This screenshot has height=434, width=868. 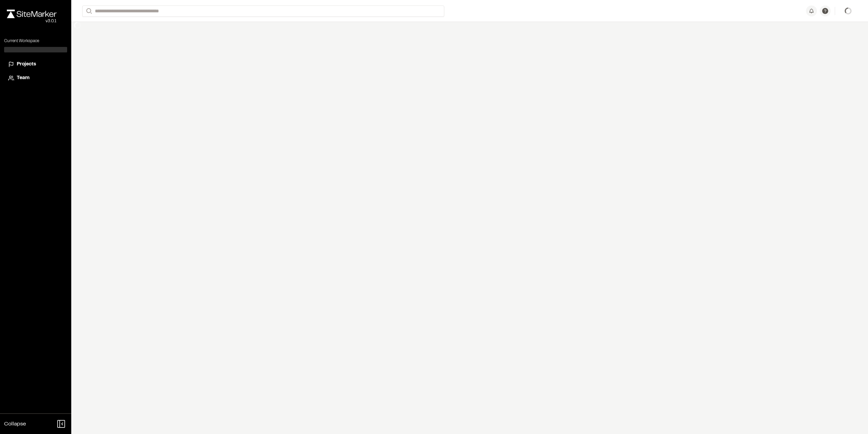 What do you see at coordinates (36, 65) in the screenshot?
I see `a: Projects` at bounding box center [36, 65].